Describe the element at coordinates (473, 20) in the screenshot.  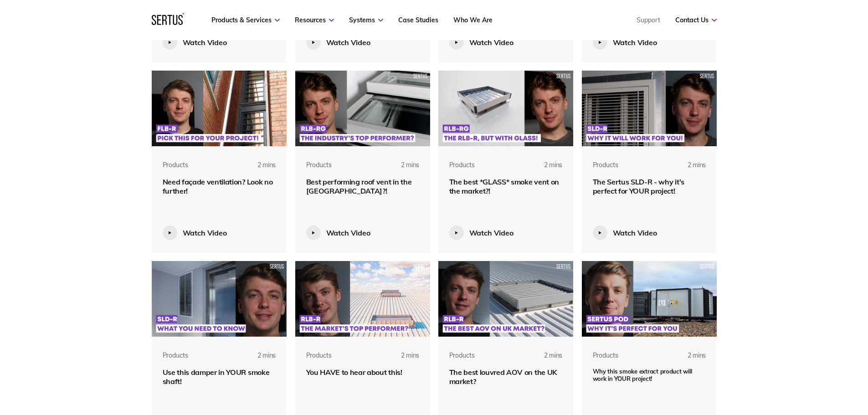
I see `a: Who We Are` at that location.